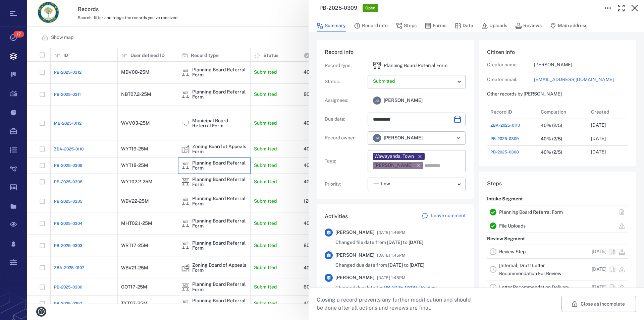 The image size is (644, 320). I want to click on button: Close as incomplete, so click(599, 304).